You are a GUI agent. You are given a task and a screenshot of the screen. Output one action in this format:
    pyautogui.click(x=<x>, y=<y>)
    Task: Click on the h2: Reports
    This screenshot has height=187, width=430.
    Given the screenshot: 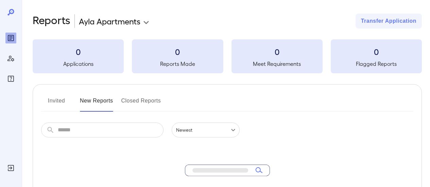 What is the action you would take?
    pyautogui.click(x=51, y=21)
    